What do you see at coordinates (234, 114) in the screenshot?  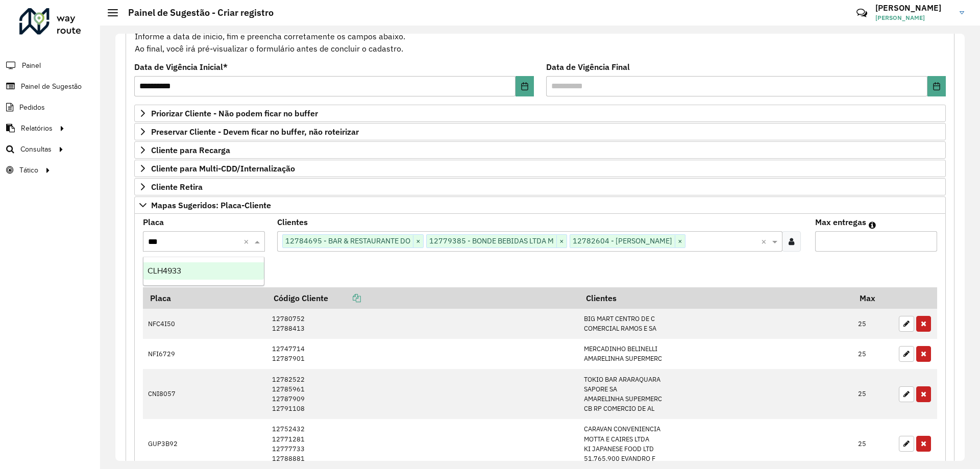 I see `span: Priorizar Cliente - Não podem ficar no buffer` at bounding box center [234, 114].